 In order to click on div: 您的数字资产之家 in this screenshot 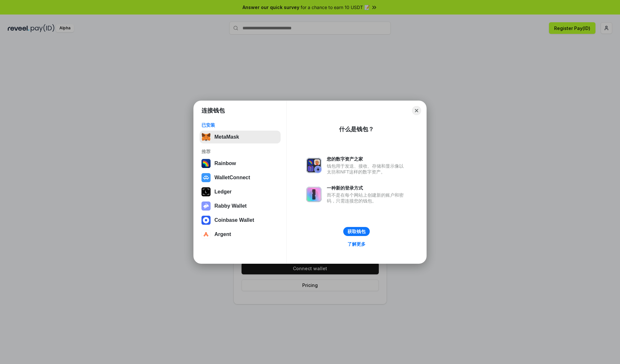, I will do `click(367, 159)`.